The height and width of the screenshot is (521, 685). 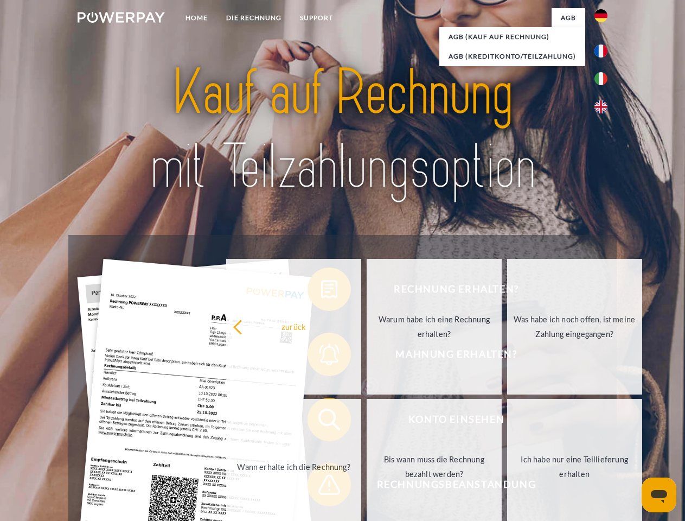 What do you see at coordinates (574, 327) in the screenshot?
I see `div: Was habe ich noch offen, ist meine Zahlung eingegangen?` at bounding box center [574, 327].